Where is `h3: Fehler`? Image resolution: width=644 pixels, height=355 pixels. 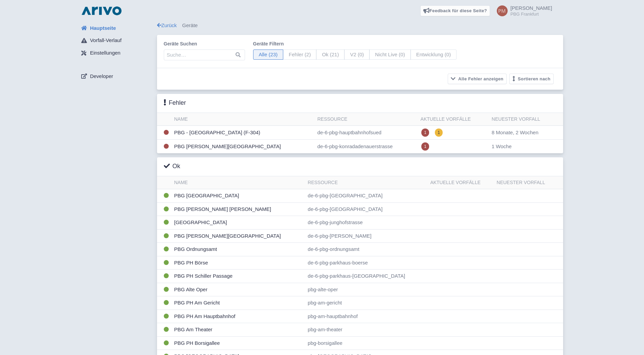
h3: Fehler is located at coordinates (175, 103).